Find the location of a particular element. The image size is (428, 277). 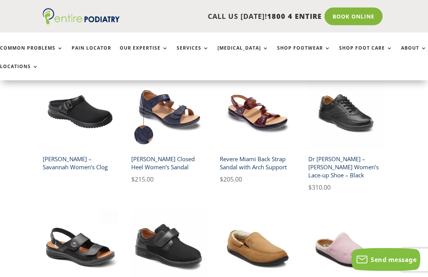

bdi: 310.00 is located at coordinates (319, 188).